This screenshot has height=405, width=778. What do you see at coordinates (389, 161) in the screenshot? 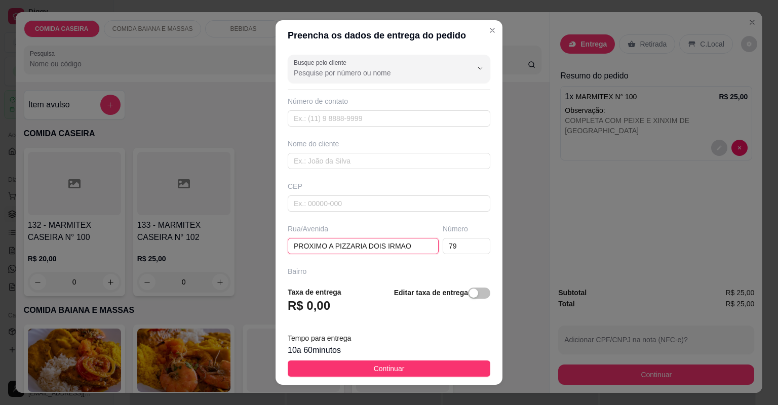
I see `input: Ex.: João da Silva` at bounding box center [389, 161].